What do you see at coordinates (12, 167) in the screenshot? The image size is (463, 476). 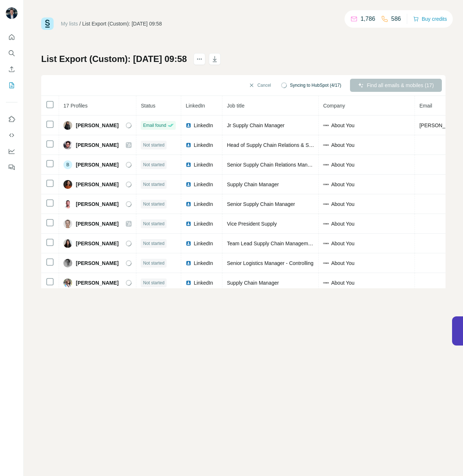 I see `button: Feedback` at bounding box center [12, 167].